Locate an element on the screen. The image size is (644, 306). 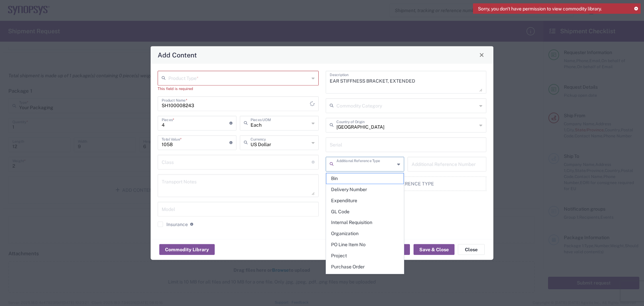
span: Release Number is located at coordinates (365, 277).